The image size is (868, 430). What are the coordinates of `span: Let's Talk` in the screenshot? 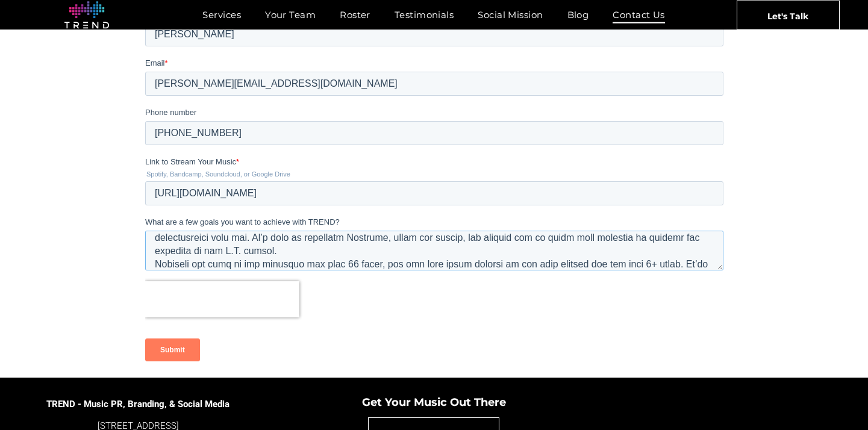 It's located at (788, 16).